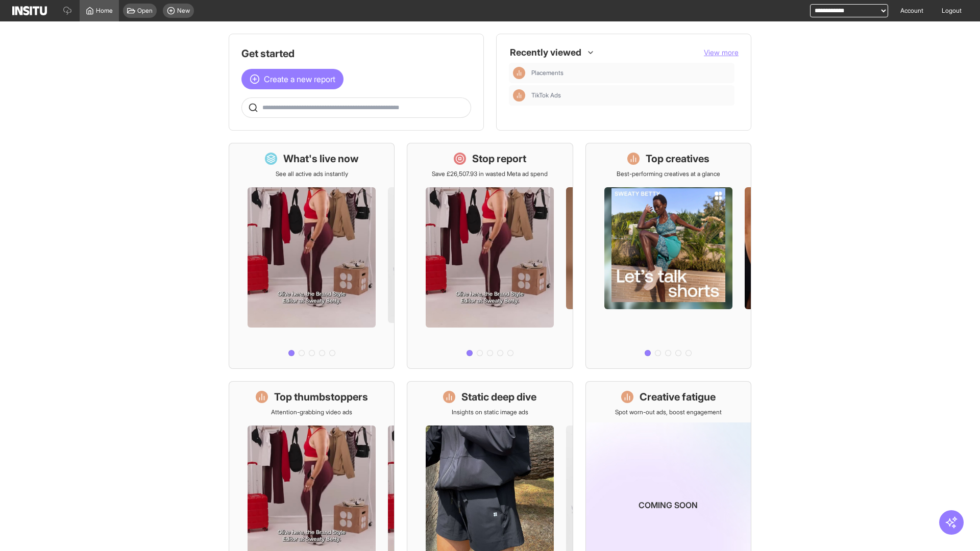 Image resolution: width=980 pixels, height=551 pixels. Describe the element at coordinates (721, 52) in the screenshot. I see `span: View more` at that location.